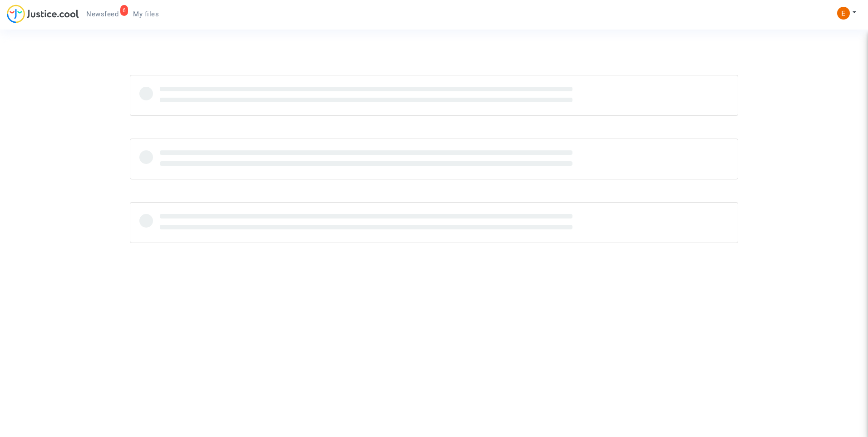 This screenshot has height=437, width=868. What do you see at coordinates (102, 14) in the screenshot?
I see `a: 6Newsfeed` at bounding box center [102, 14].